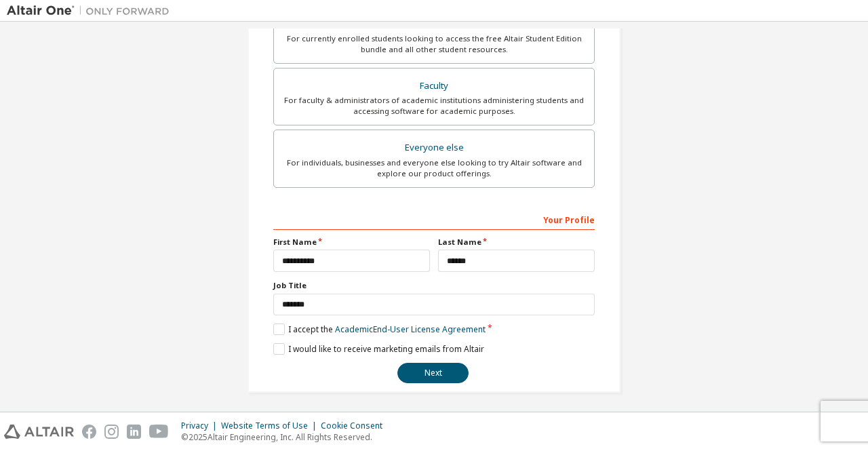 This screenshot has height=451, width=868. Describe the element at coordinates (39, 431) in the screenshot. I see `img: altair_logo.svg` at that location.